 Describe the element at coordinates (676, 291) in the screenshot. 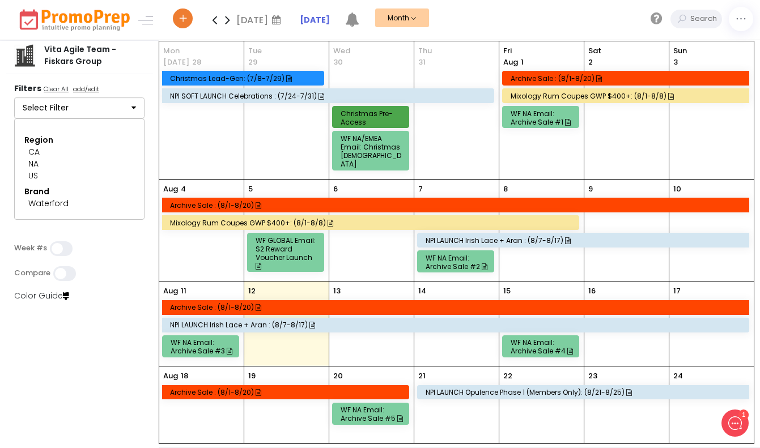

I see `p: 17` at that location.